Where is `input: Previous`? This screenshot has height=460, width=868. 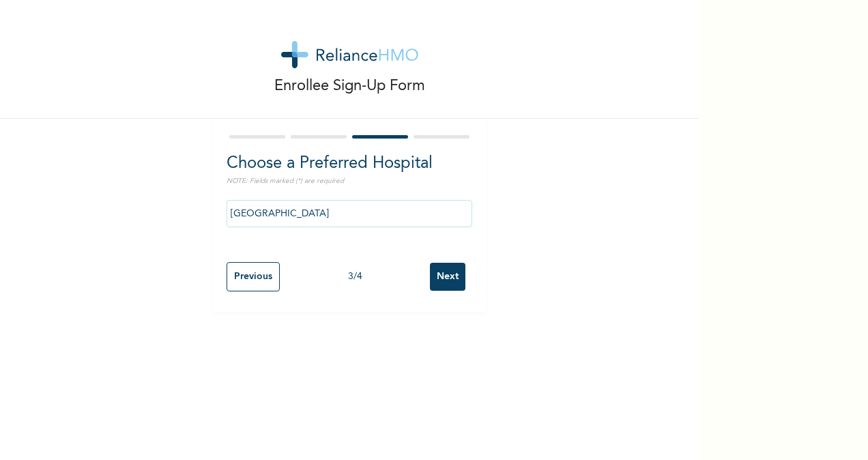 input: Previous is located at coordinates (253, 277).